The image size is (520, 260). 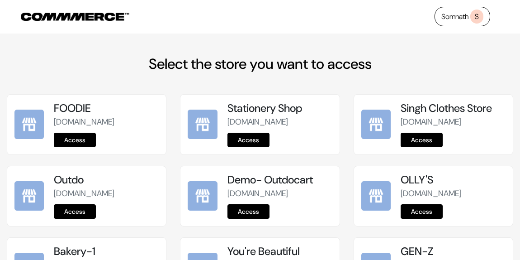 What do you see at coordinates (280, 180) in the screenshot?
I see `h5: Demo- Outdocart` at bounding box center [280, 180].